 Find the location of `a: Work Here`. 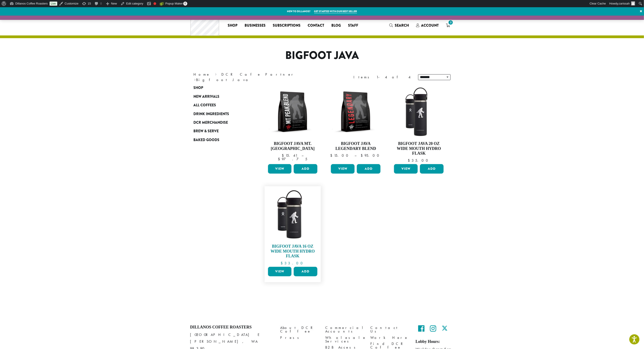

a: Work Here is located at coordinates (390, 337).